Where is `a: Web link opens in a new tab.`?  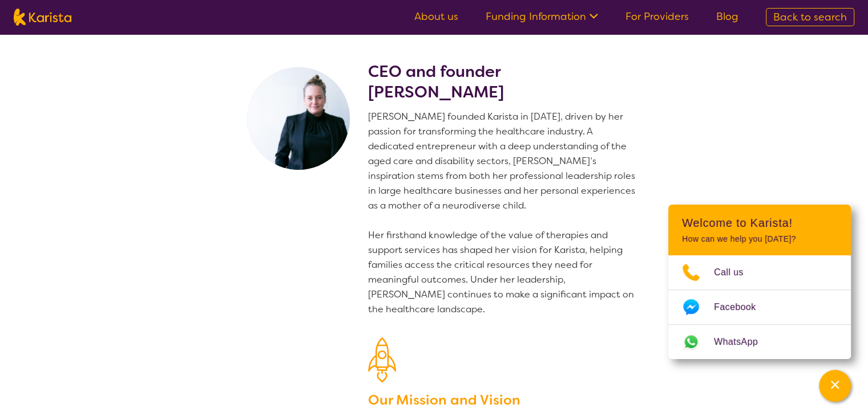
a: Web link opens in a new tab. is located at coordinates (759, 342).